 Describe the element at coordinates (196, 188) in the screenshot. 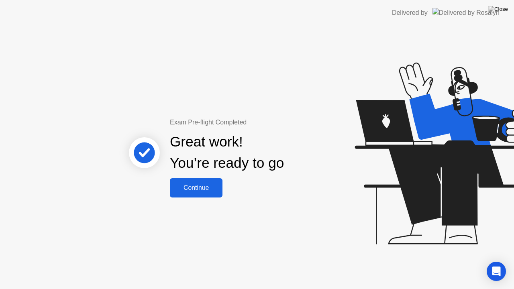

I see `div: Continue` at that location.